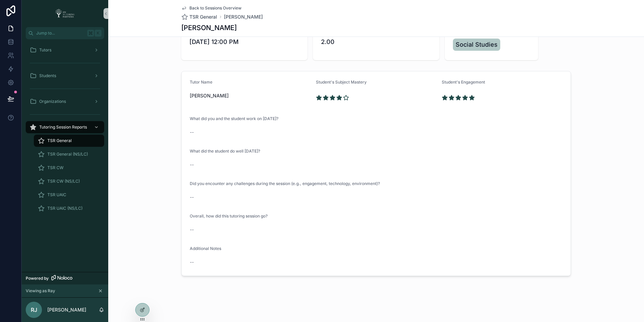 Image resolution: width=644 pixels, height=322 pixels. What do you see at coordinates (65, 278) in the screenshot?
I see `a: Powered by` at bounding box center [65, 278].